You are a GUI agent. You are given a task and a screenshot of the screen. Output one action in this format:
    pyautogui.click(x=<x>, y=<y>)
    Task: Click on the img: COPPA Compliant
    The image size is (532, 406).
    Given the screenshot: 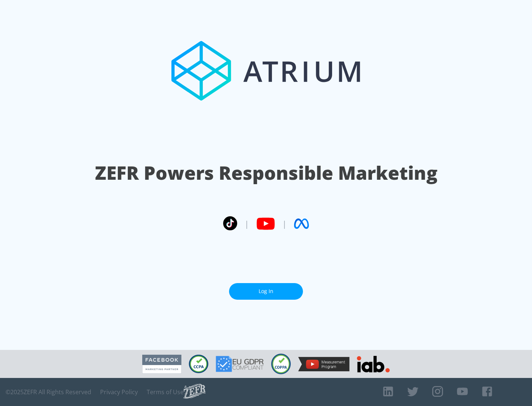 What is the action you would take?
    pyautogui.click(x=281, y=364)
    